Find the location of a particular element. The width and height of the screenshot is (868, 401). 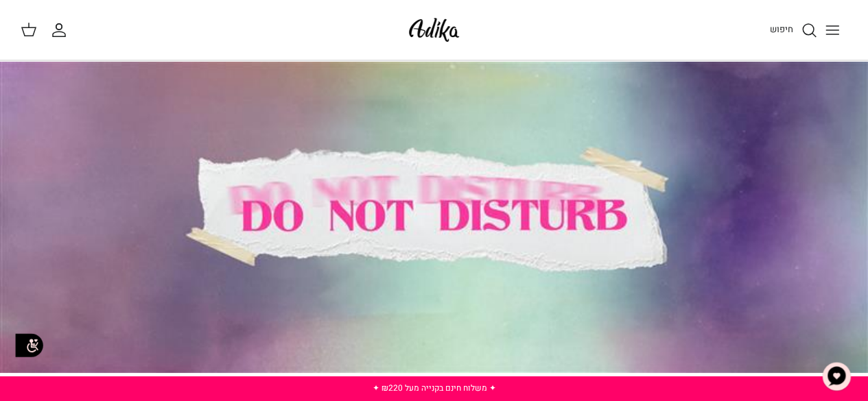

a: ✦ משלוח חינם בקנייה מעל ₪220 ✦ is located at coordinates (434, 389).